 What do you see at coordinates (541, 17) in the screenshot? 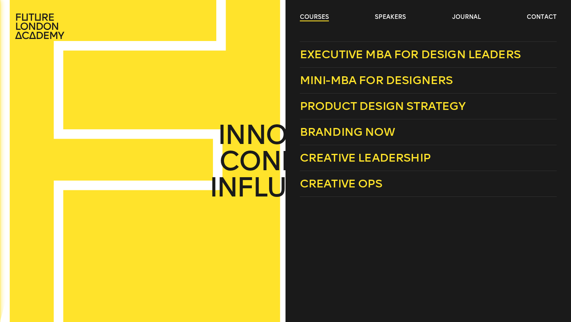
I see `a: contact` at bounding box center [541, 17].